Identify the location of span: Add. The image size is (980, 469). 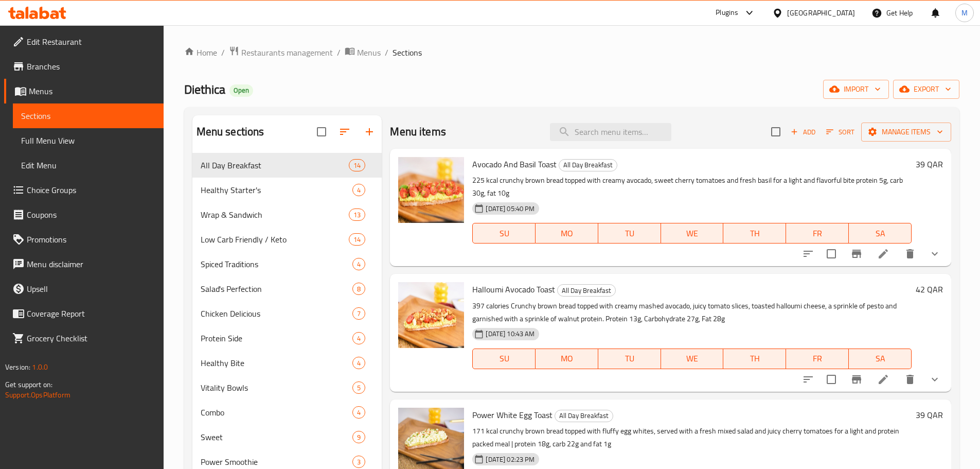
(803, 131).